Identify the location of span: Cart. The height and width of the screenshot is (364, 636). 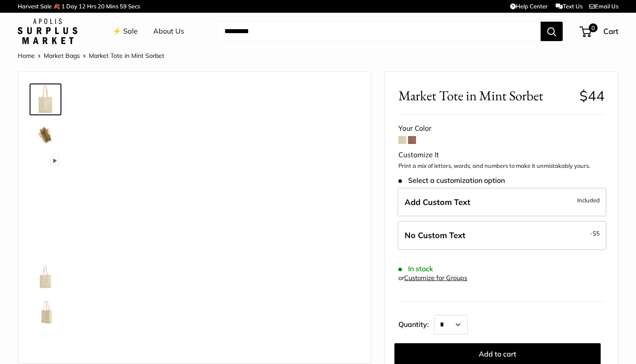
(611, 31).